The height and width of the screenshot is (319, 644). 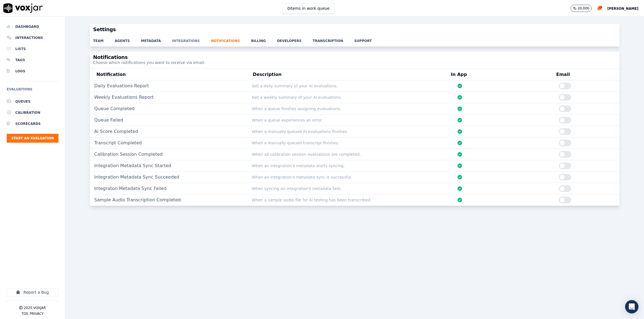 What do you see at coordinates (171, 200) in the screenshot?
I see `div: Sample Audio Transcription Completed` at bounding box center [171, 200].